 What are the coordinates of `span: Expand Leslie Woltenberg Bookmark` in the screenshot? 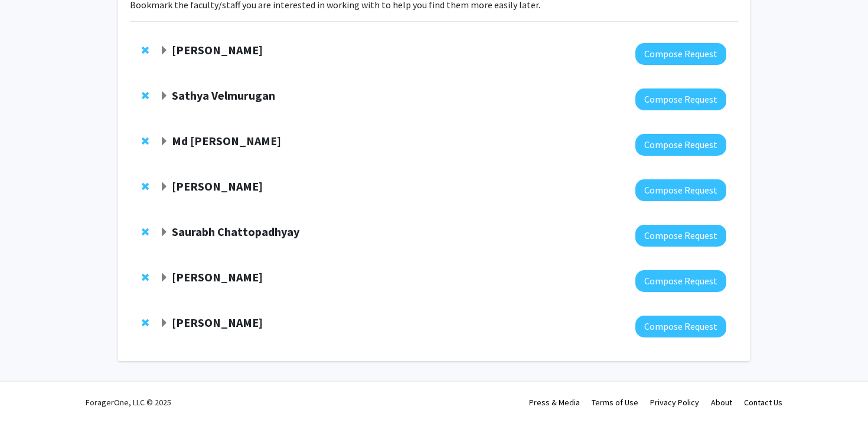 It's located at (164, 50).